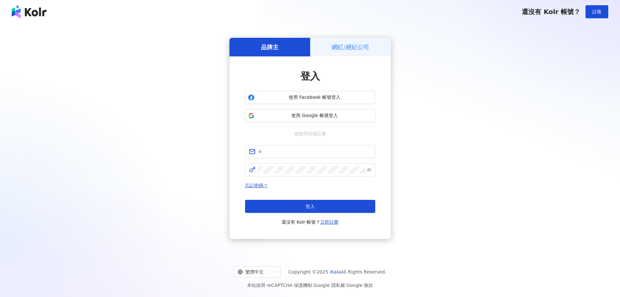  Describe the element at coordinates (350, 47) in the screenshot. I see `h5: 網紅/經紀公司` at that location.